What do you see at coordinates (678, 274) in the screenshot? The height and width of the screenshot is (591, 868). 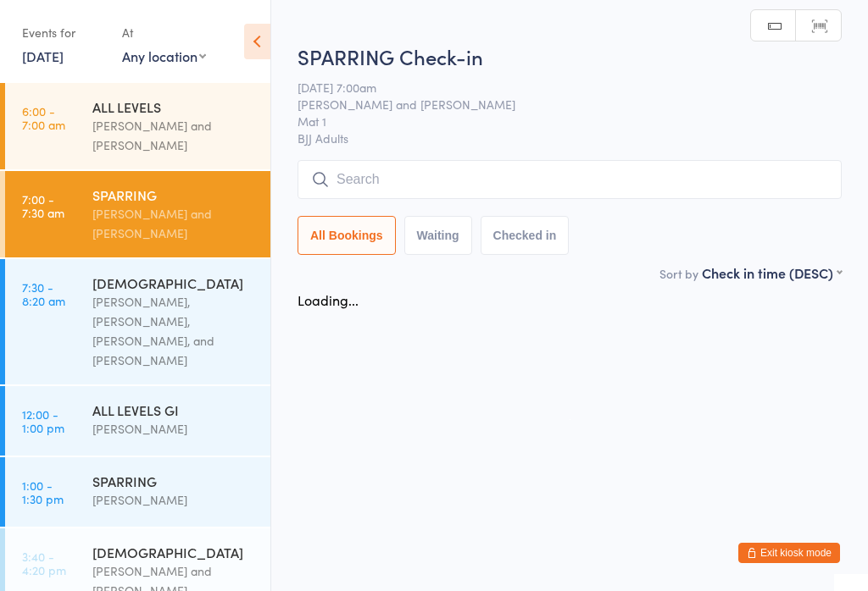 I see `label: Sort by` at bounding box center [678, 274].